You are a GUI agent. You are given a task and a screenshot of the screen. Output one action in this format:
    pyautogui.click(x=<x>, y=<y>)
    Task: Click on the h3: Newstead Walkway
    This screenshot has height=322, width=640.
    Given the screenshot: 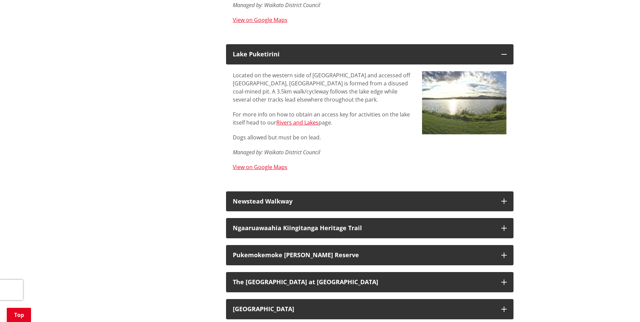 What is the action you would take?
    pyautogui.click(x=364, y=201)
    